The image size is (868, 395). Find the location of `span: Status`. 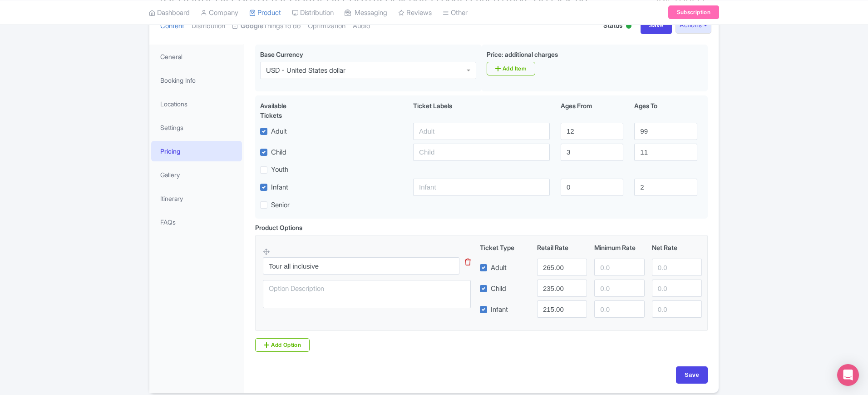

span: Status is located at coordinates (613, 25).